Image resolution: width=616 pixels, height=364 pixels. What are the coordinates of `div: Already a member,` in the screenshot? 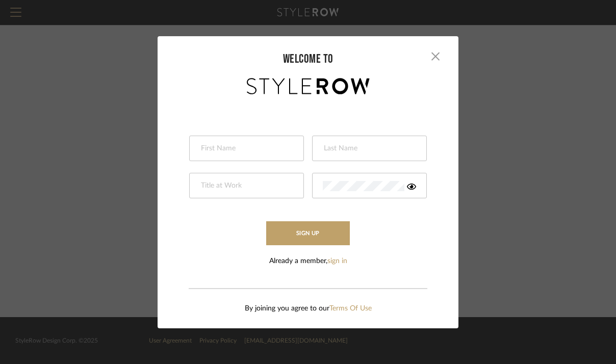 It's located at (308, 261).